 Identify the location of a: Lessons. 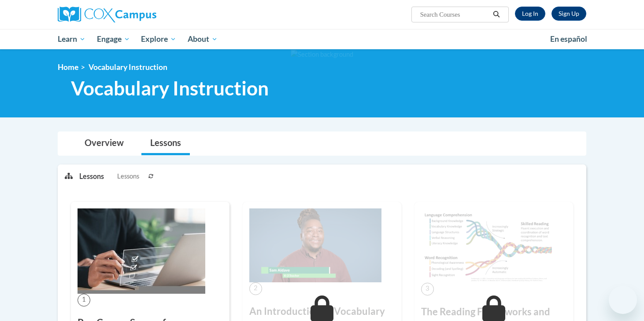
(165, 143).